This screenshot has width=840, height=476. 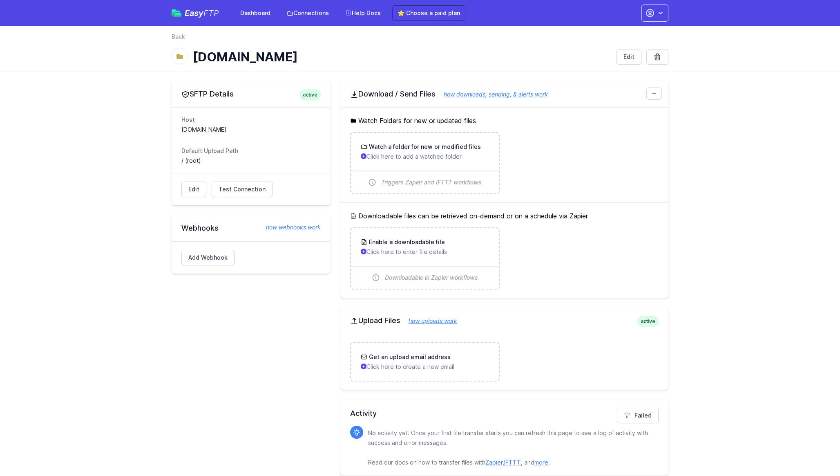 What do you see at coordinates (242, 189) in the screenshot?
I see `a: Test Connection` at bounding box center [242, 189].